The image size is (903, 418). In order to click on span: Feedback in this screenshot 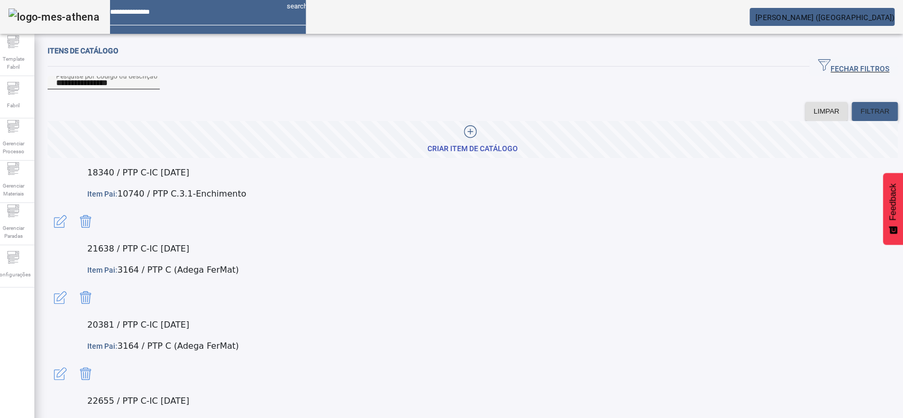, I will do `click(893, 202)`.